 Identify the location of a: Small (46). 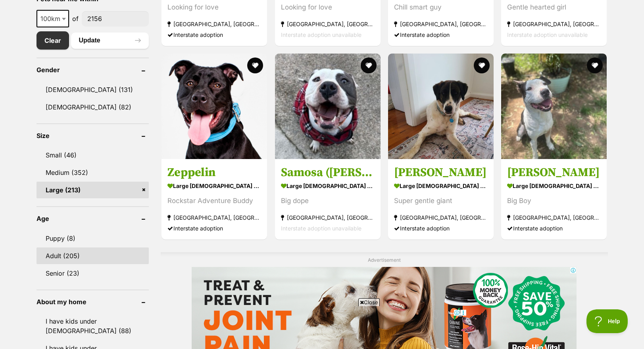
(93, 155).